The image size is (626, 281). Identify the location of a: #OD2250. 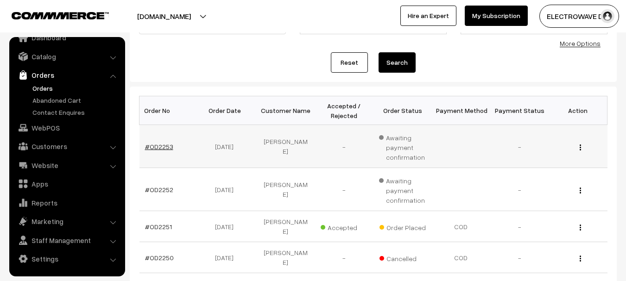
(159, 258).